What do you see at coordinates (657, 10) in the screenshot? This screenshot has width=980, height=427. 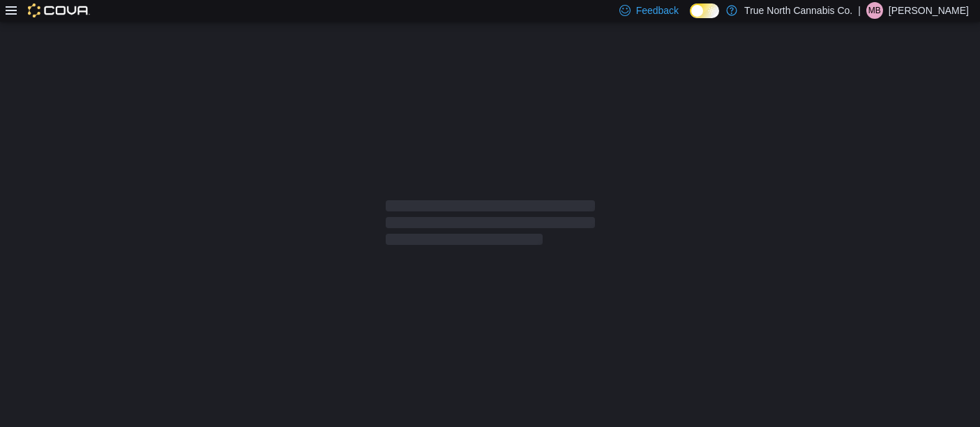 I see `span: Feedback` at bounding box center [657, 10].